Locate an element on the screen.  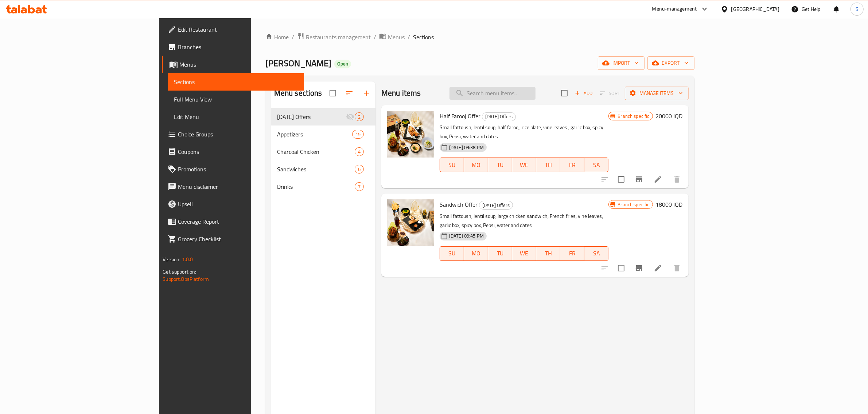
a: Support.OpsPlatform is located at coordinates (186, 279).